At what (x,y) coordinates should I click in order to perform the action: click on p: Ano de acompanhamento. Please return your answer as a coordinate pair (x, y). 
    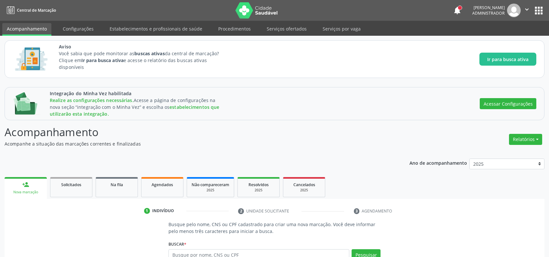
    Looking at the image, I should click on (438, 163).